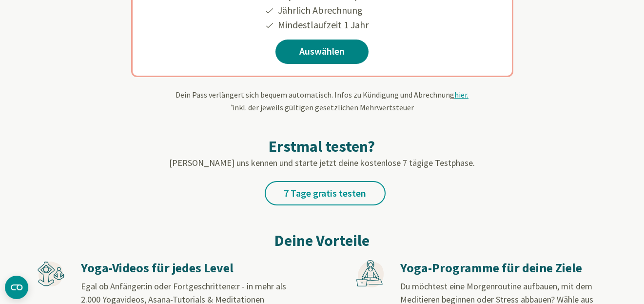  Describe the element at coordinates (322, 52) in the screenshot. I see `a: Auswählen` at that location.